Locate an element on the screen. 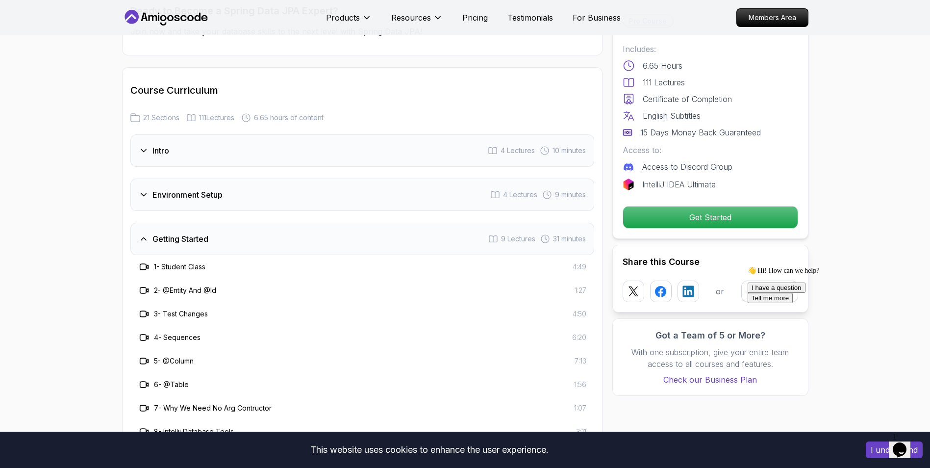 This screenshot has width=930, height=468. a: Check our Business Plan is located at coordinates (710, 379).